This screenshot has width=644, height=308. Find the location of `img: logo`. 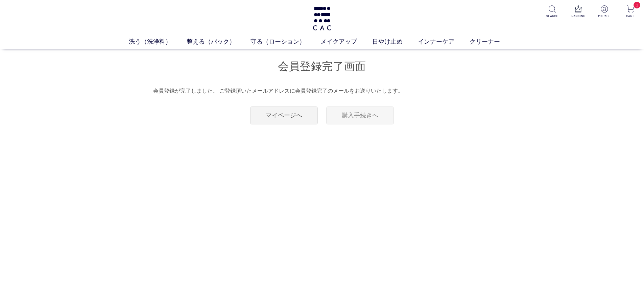

img: logo is located at coordinates (322, 19).